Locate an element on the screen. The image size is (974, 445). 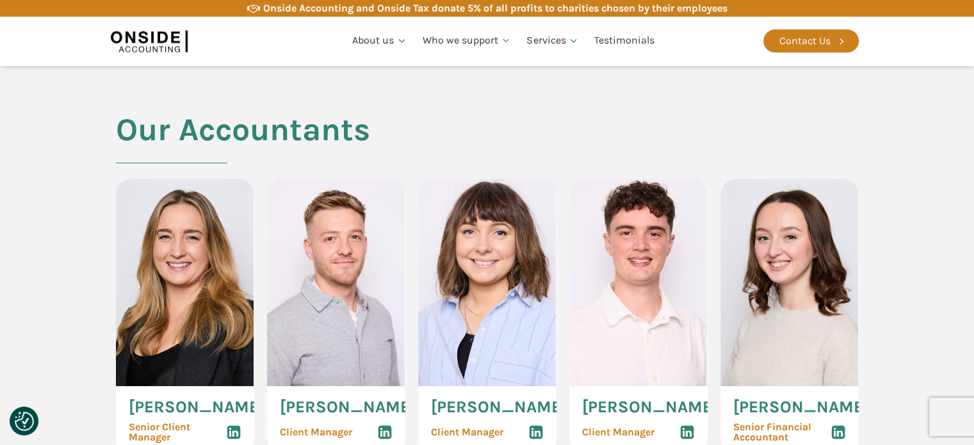
a: Contact Us is located at coordinates (811, 41).